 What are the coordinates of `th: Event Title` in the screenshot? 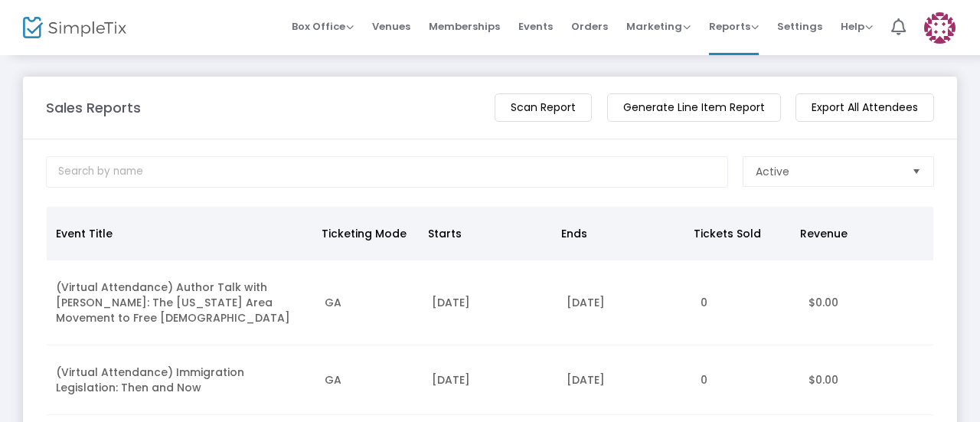 It's located at (179, 234).